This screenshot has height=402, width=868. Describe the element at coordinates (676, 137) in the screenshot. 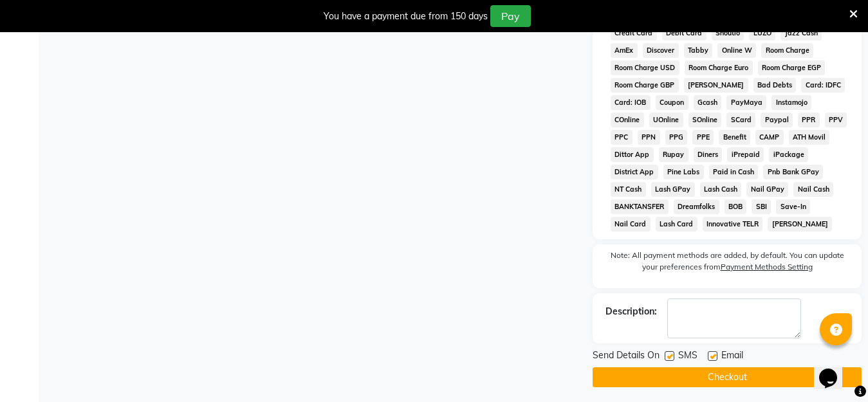

I see `span: PPG` at that location.